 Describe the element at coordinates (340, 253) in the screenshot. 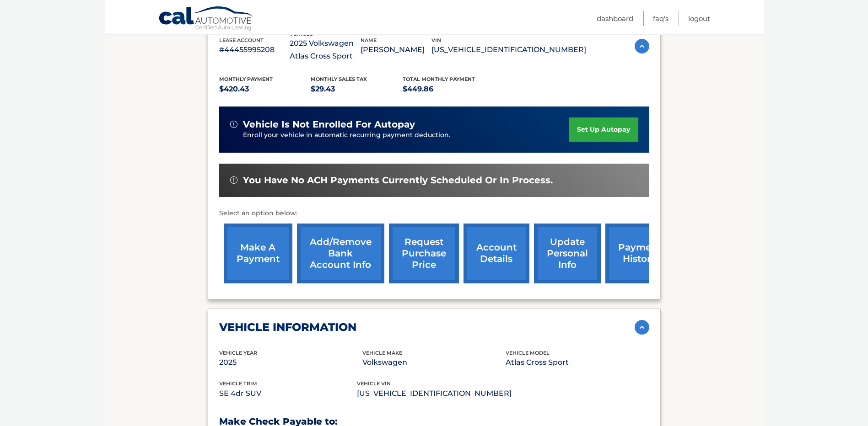

I see `a: Add/Remove bank account info` at that location.